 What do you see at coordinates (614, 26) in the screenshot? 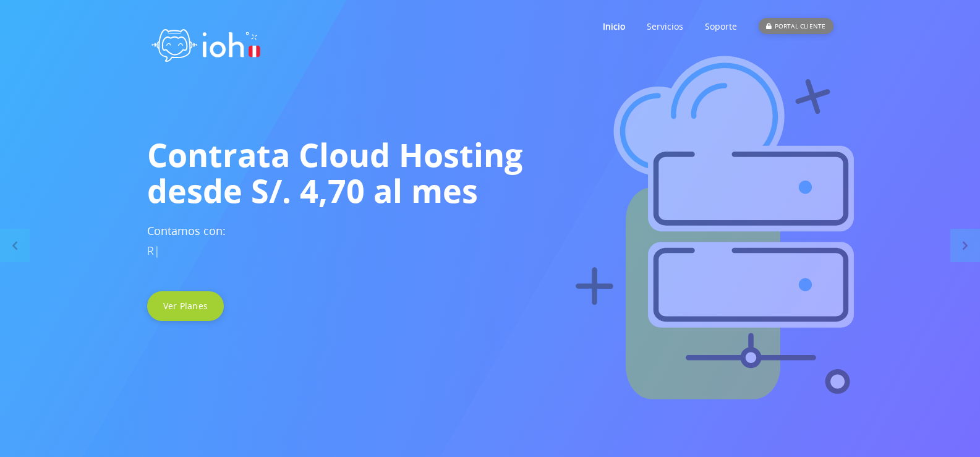
I see `a: Inicio` at bounding box center [614, 26].